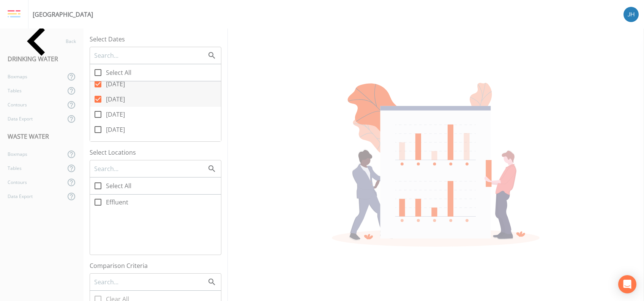 The height and width of the screenshot is (301, 644). I want to click on img: logo, so click(14, 14).